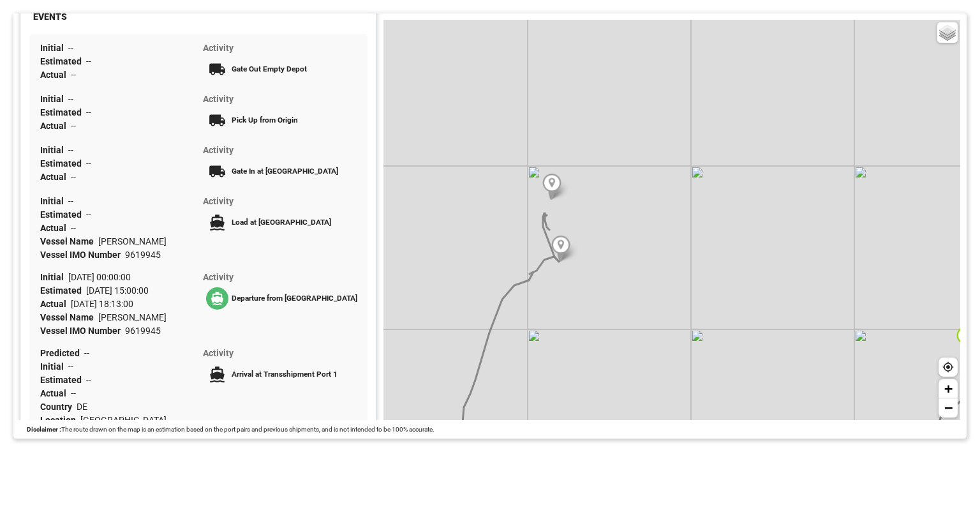 This screenshot has width=980, height=505. What do you see at coordinates (44, 429) in the screenshot?
I see `span: Disclaimer :` at bounding box center [44, 429].